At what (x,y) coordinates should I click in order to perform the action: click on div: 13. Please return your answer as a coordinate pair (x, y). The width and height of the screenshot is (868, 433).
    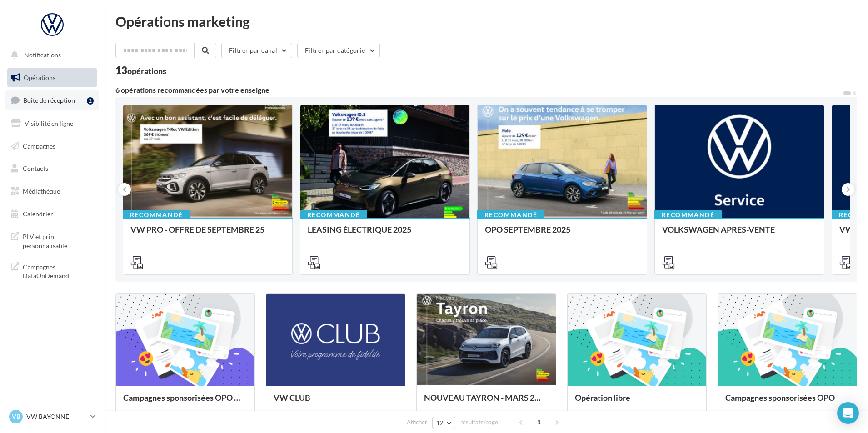
    Looking at the image, I should click on (141, 71).